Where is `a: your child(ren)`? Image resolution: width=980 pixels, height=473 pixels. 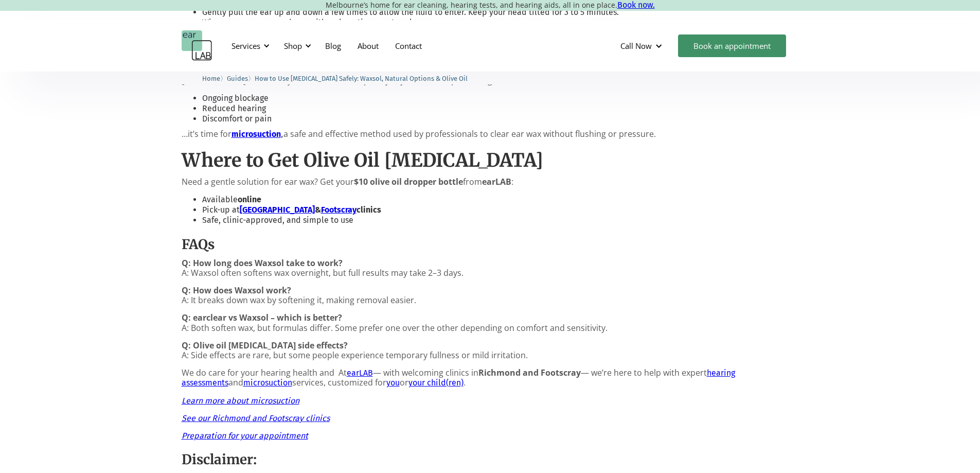
a: your child(ren) is located at coordinates (436, 382).